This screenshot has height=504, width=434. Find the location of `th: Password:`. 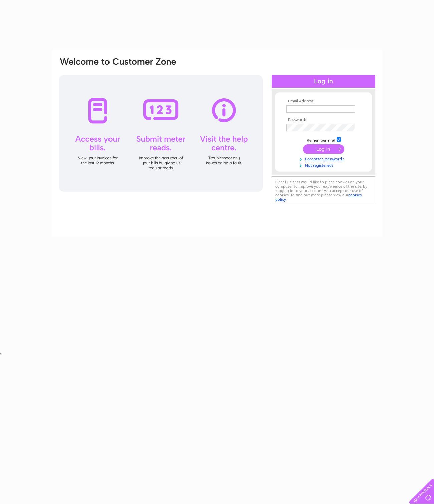

th: Password: is located at coordinates (324, 121).